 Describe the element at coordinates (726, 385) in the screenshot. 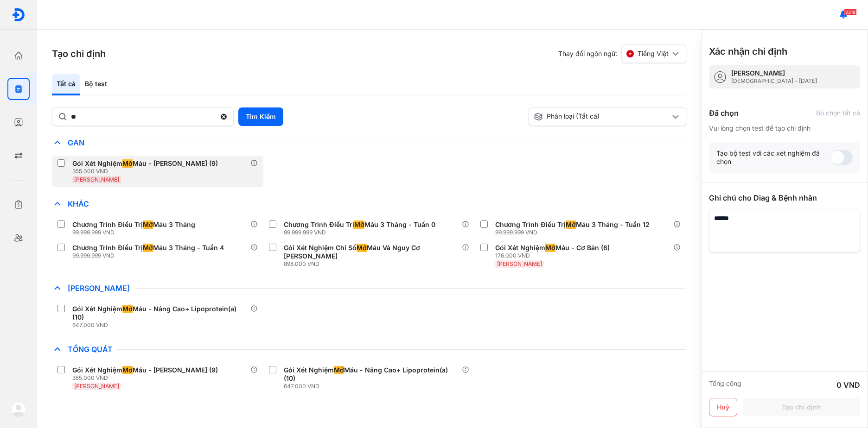

I see `div: Tổng cộng` at that location.